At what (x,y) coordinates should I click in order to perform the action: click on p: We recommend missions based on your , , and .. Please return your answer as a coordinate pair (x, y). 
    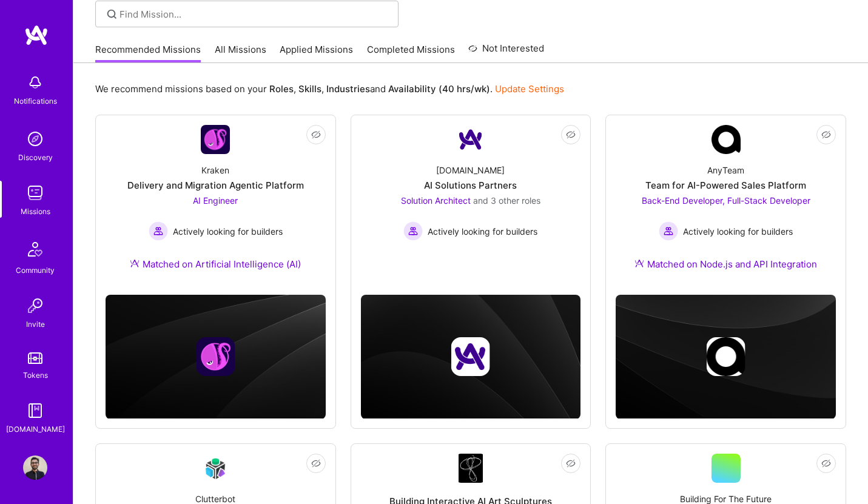
    Looking at the image, I should click on (329, 89).